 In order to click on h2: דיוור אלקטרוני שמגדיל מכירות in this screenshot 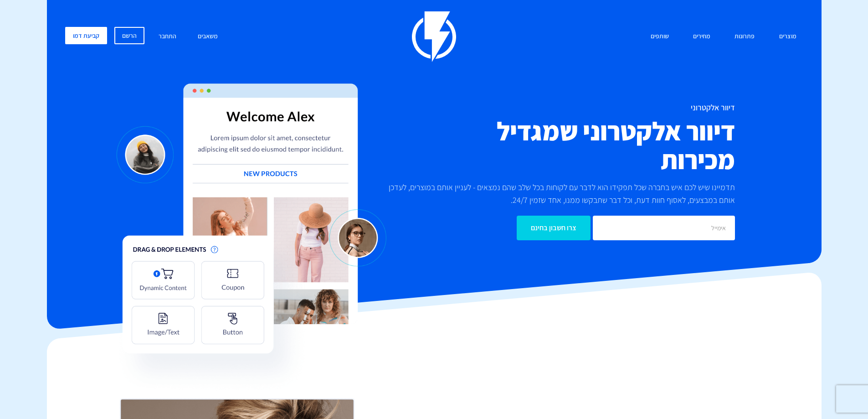, I will do `click(557, 145)`.